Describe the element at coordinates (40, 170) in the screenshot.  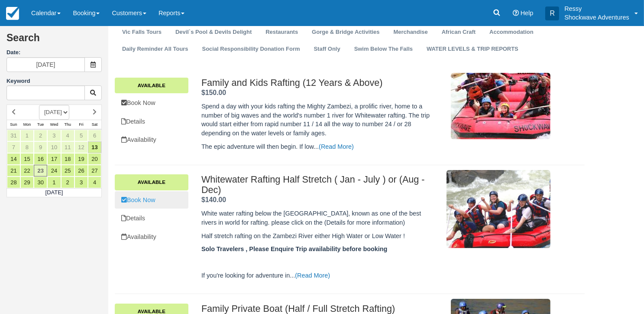
I see `a: 23` at that location.